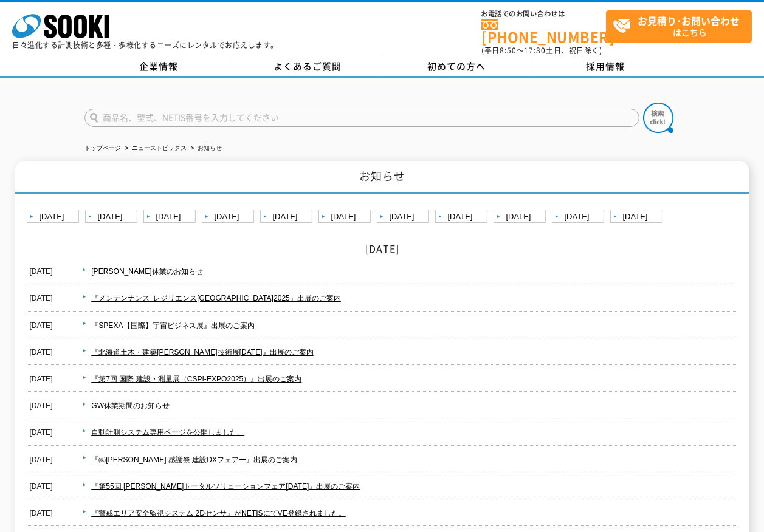  What do you see at coordinates (167, 432) in the screenshot?
I see `a: 自動計測システム専用ページを公開しました。` at bounding box center [167, 432].